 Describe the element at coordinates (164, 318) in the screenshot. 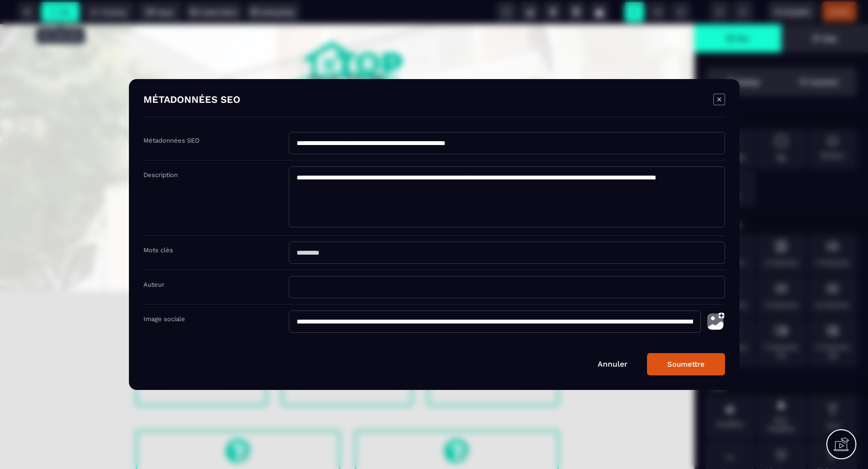

I see `label: Image sociale` at that location.